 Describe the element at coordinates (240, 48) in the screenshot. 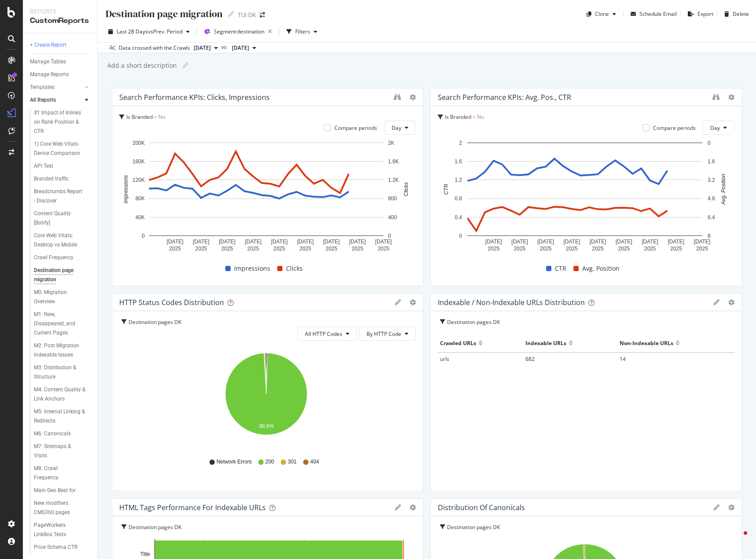

I see `span: 2025 Aug. 13th` at that location.